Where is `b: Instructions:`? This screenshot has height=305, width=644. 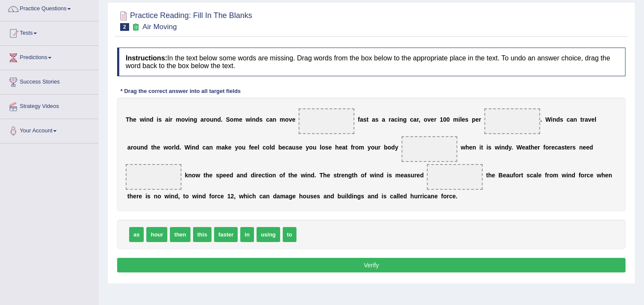 b: Instructions: is located at coordinates (146, 58).